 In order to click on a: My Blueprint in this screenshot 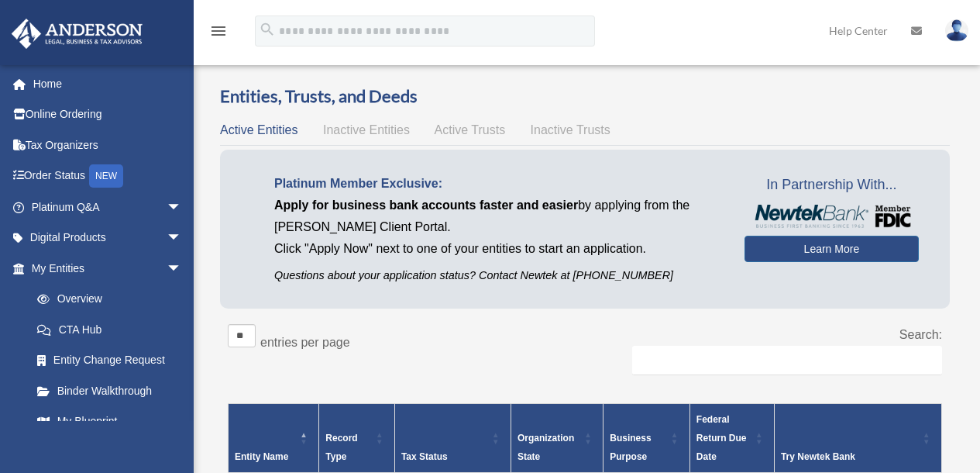, I will do `click(109, 422)`.